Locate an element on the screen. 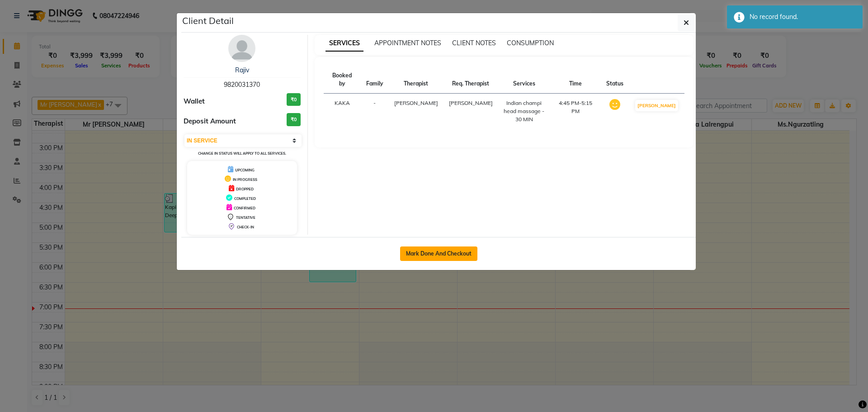 This screenshot has height=412, width=868. th: Family is located at coordinates (374, 79).